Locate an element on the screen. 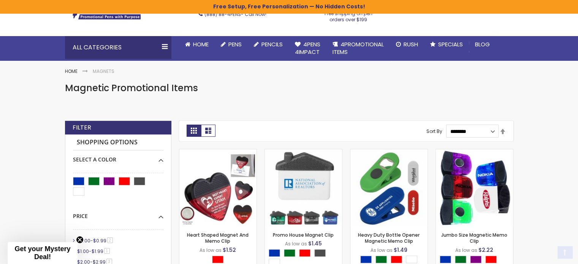  span: Pens is located at coordinates (235, 44).